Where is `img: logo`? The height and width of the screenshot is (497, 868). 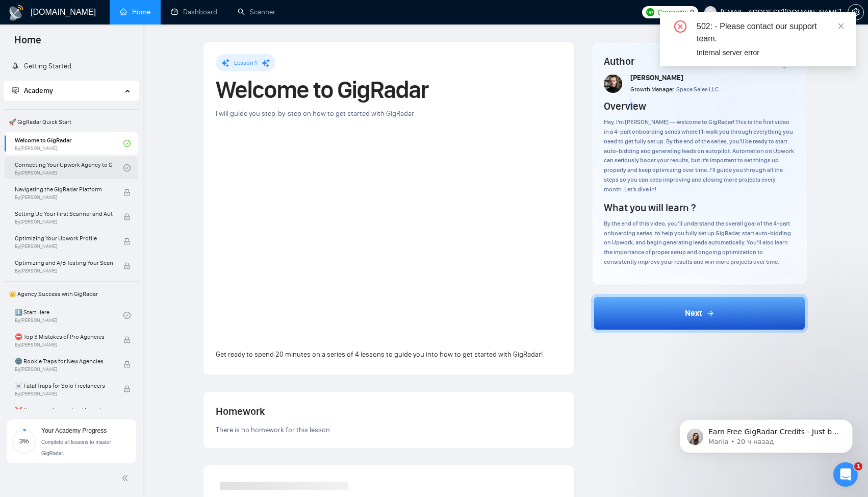
img: logo is located at coordinates (17, 13).